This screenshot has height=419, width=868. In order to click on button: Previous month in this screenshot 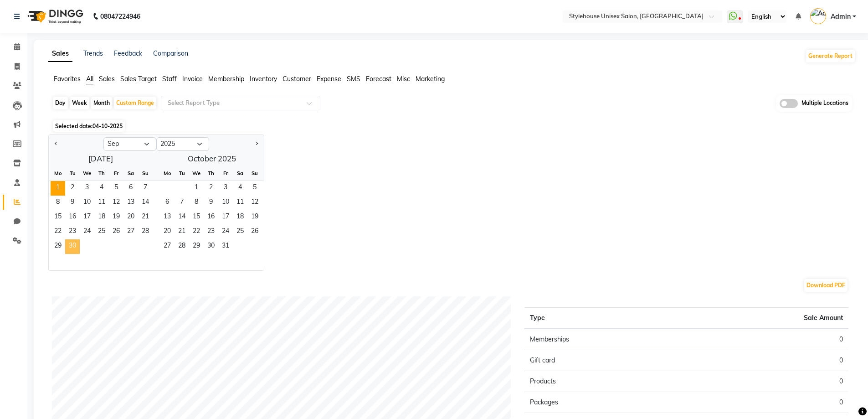, I will do `click(56, 144)`.